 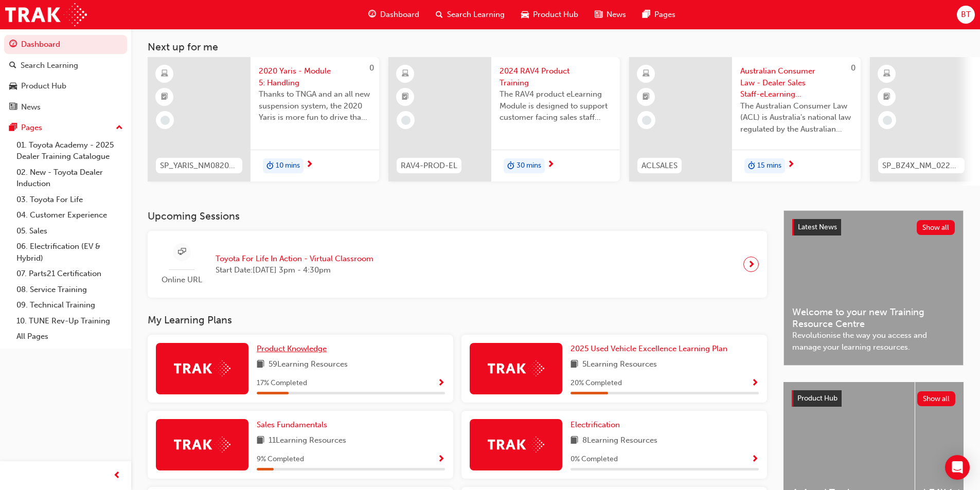 What do you see at coordinates (610, 14) in the screenshot?
I see `a: news-iconNews` at bounding box center [610, 14].